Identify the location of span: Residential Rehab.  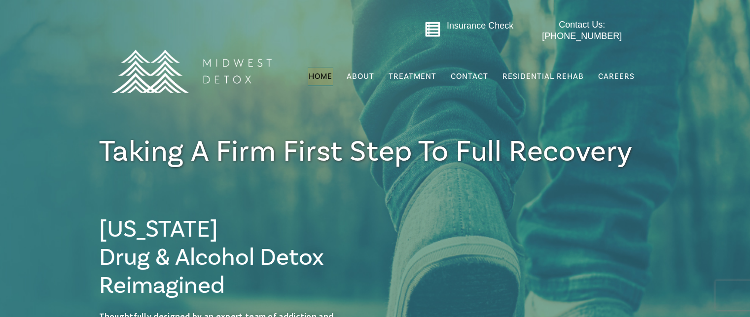
(543, 76).